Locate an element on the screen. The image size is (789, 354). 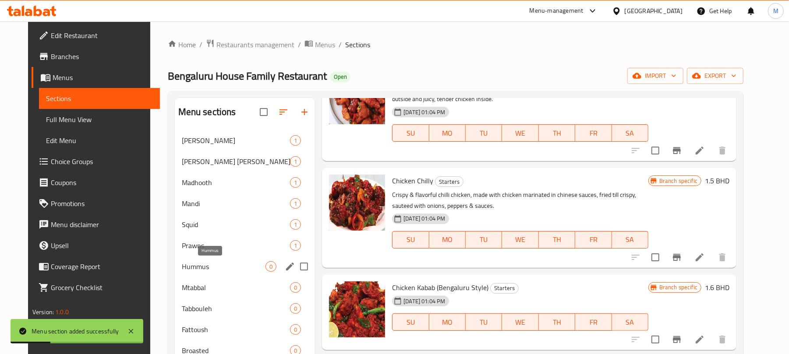
span: Choice Groups is located at coordinates (102, 162).